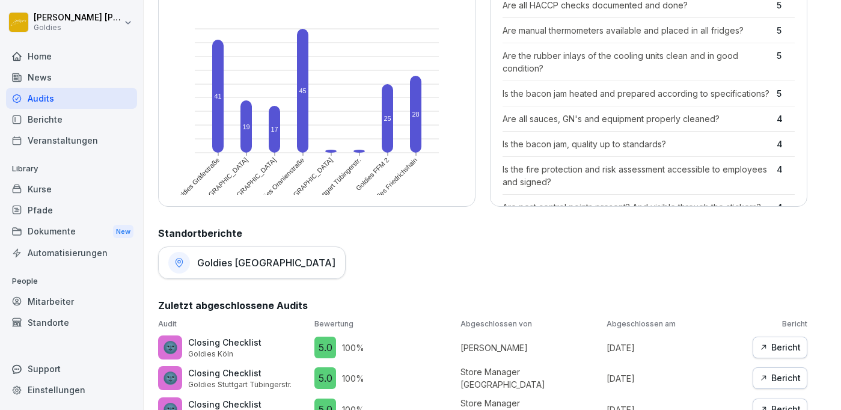 Image resolution: width=841 pixels, height=410 pixels. What do you see at coordinates (483, 305) in the screenshot?
I see `h2: Zuletzt abgeschlossene Audits` at bounding box center [483, 305].